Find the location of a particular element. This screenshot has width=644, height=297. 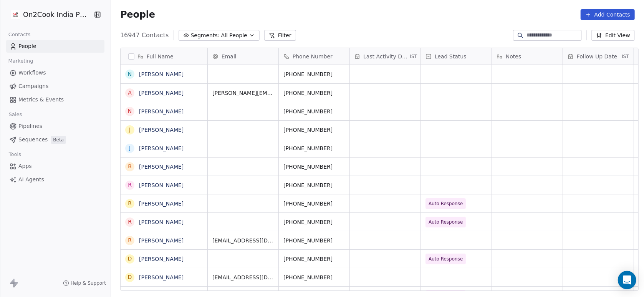

span: Notes is located at coordinates (513, 56).